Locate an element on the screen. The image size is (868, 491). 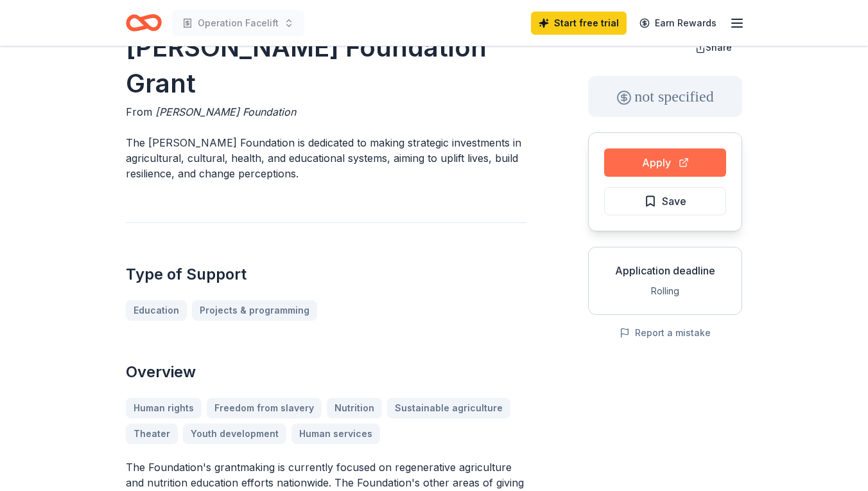
span: Operation Facelift is located at coordinates (239, 23).